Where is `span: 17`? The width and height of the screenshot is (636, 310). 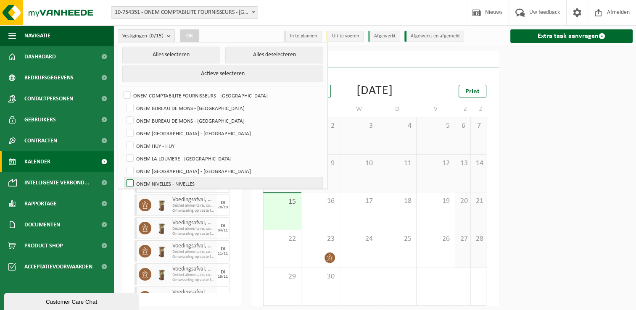 span: 17 is located at coordinates (359, 201).